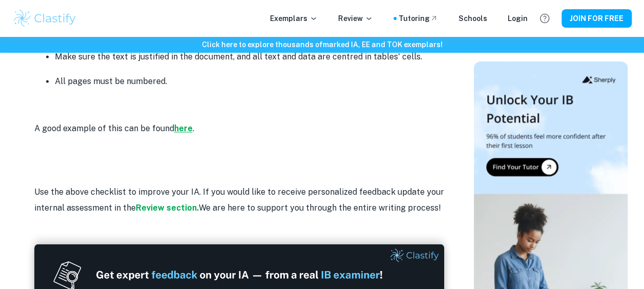 The width and height of the screenshot is (644, 289). Describe the element at coordinates (44, 18) in the screenshot. I see `img: Clastify logo` at that location.